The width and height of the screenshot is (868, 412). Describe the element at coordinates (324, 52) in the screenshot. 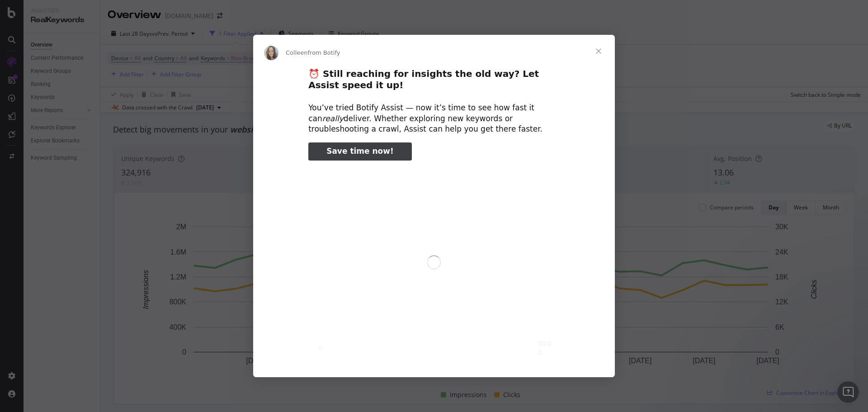

I see `span: from Botify` at that location.